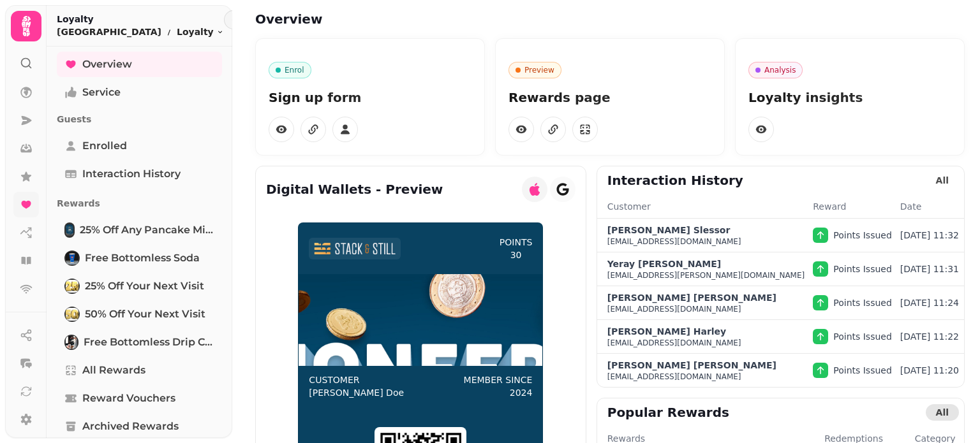 Image resolution: width=980 pixels, height=443 pixels. I want to click on span: 25% off your next visit, so click(144, 286).